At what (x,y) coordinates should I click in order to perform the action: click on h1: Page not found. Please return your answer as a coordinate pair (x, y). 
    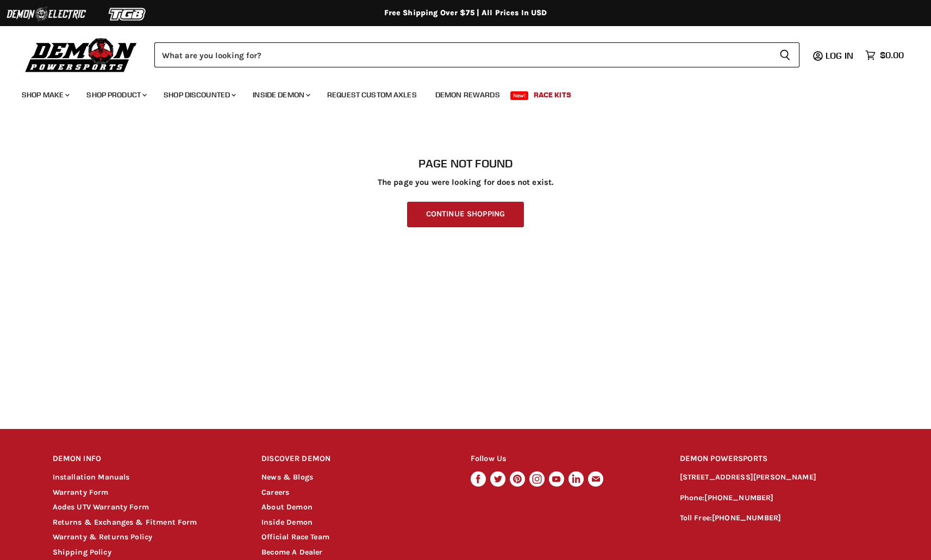
    Looking at the image, I should click on (466, 164).